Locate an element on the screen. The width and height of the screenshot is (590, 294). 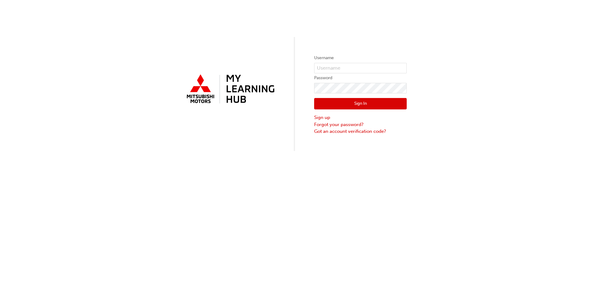
button: Sign In is located at coordinates (360, 104).